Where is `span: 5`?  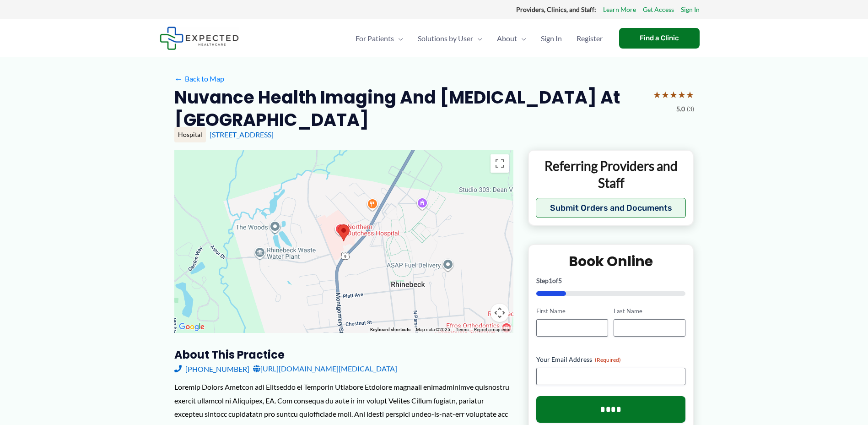 span: 5 is located at coordinates (560, 280).